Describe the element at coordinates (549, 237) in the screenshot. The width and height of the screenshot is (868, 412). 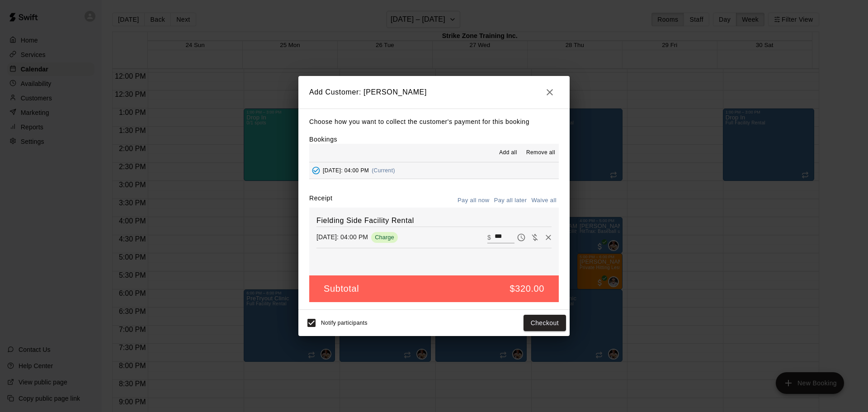
I see `button: Remove` at that location.